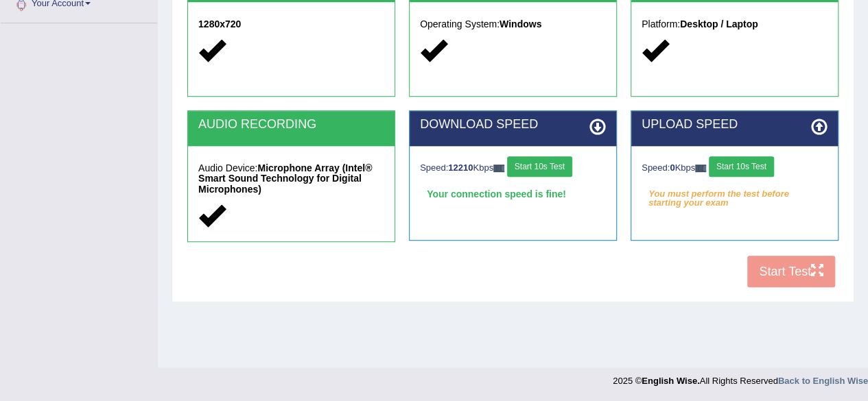 This screenshot has height=401, width=868. What do you see at coordinates (285, 178) in the screenshot?
I see `strong: Microphone Array (Intel® Smart Sound Technology for Digital Microphones)` at bounding box center [285, 178].